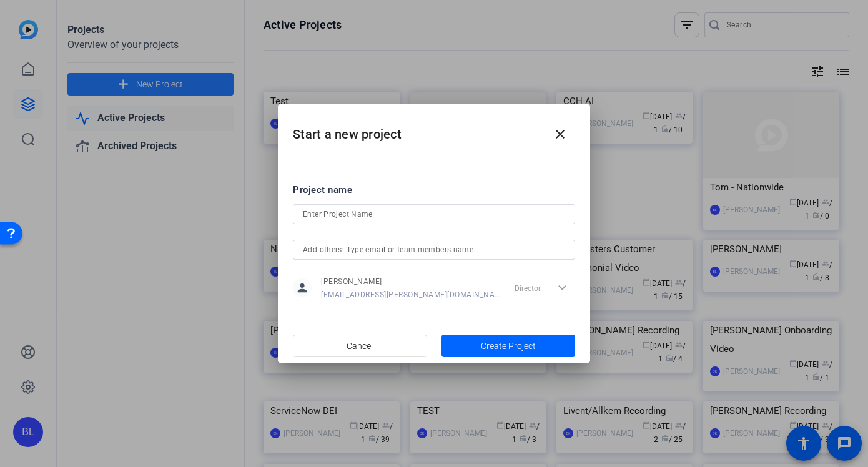 Image resolution: width=868 pixels, height=467 pixels. Describe the element at coordinates (434, 214) in the screenshot. I see `input: Enter Project Name` at that location.